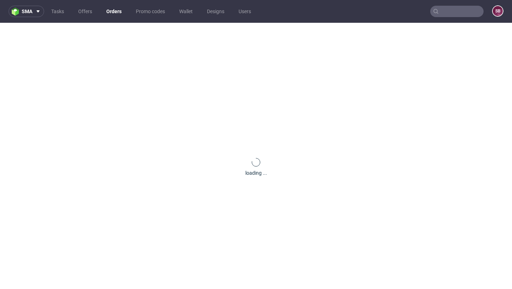 This screenshot has height=289, width=512. What do you see at coordinates (256, 173) in the screenshot?
I see `div: loading ...` at bounding box center [256, 173].